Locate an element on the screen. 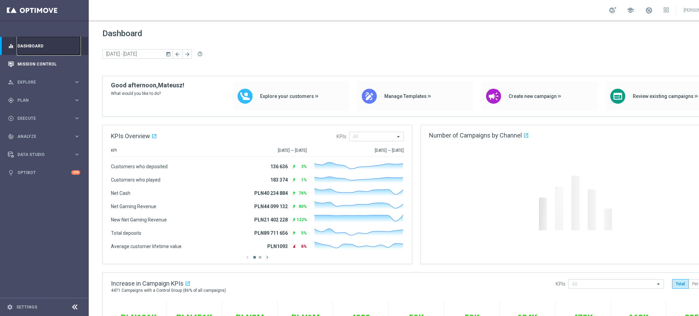  div: lightbulb Optibot +10 is located at coordinates (44, 173).